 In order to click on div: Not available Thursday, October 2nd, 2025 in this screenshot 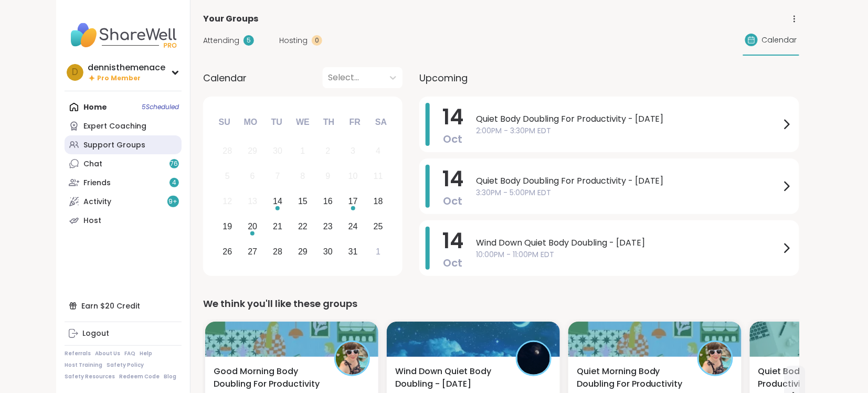, I will do `click(328, 151)`.